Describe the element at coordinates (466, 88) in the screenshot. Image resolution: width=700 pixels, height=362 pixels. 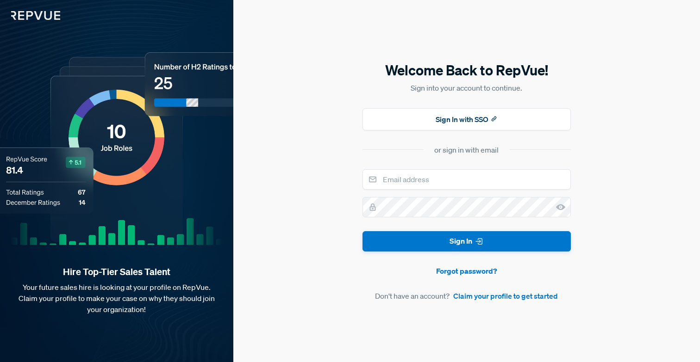
I see `p: Sign into your account to continue.` at that location.